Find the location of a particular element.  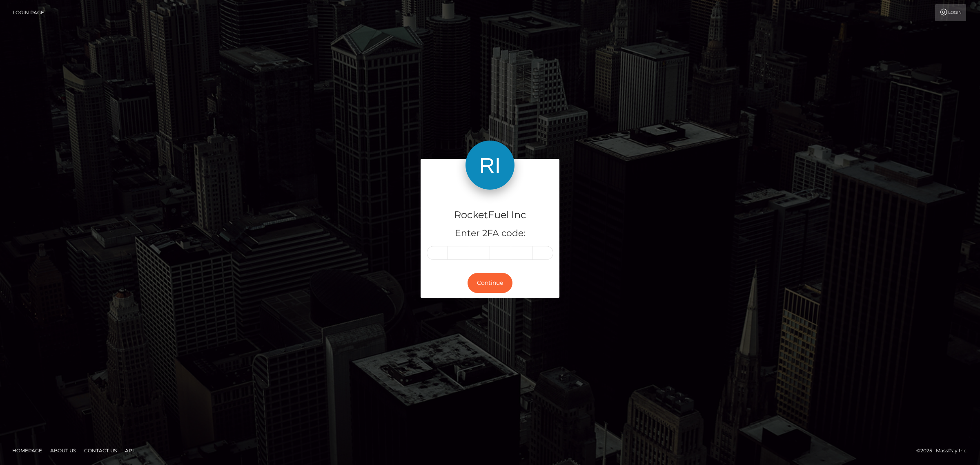

div: © 2025 , MassPay Inc. is located at coordinates (945, 451).